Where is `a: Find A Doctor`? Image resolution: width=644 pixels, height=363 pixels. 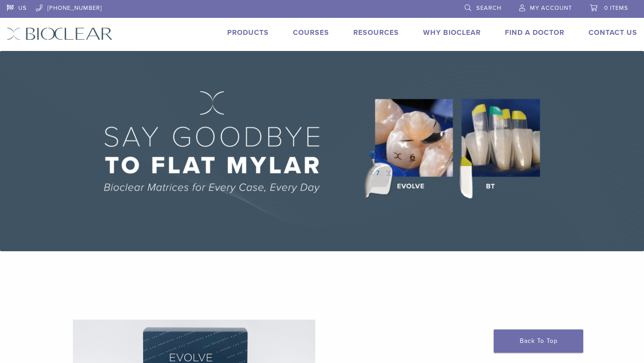 a: Find A Doctor is located at coordinates (534, 33).